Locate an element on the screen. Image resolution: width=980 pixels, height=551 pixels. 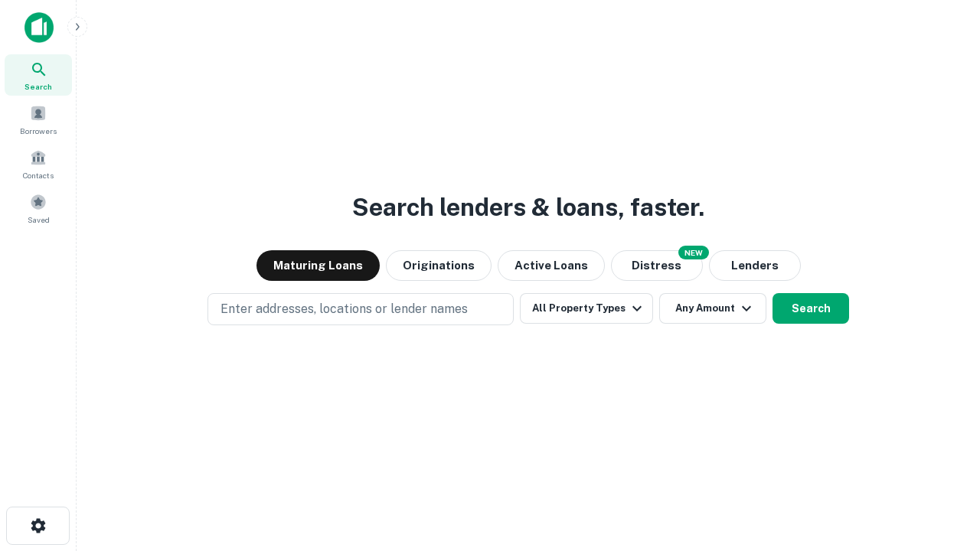
div: Contacts is located at coordinates (38, 163).